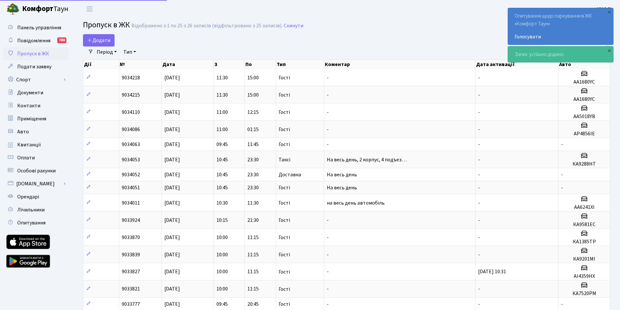 Image resolution: width=620 pixels, height=310 pixels. Describe the element at coordinates (584, 99) in the screenshot. I see `h5: АА1680YC` at that location.